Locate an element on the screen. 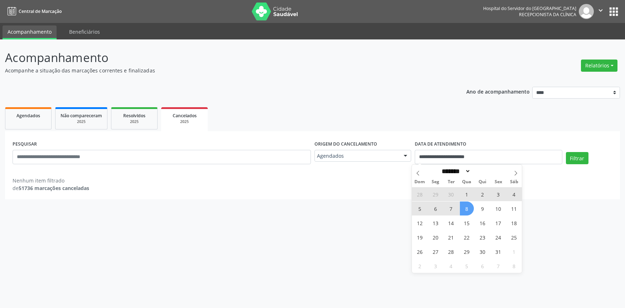 The height and width of the screenshot is (308, 625). span: Outubro 14, 2025 is located at coordinates (451, 222).